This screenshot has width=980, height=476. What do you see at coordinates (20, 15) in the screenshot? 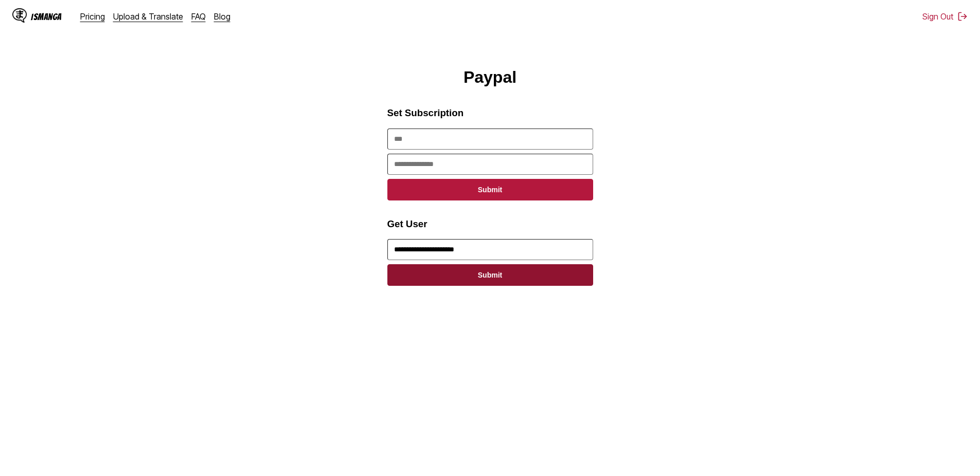
I see `img: IsManga Logo` at bounding box center [20, 15].